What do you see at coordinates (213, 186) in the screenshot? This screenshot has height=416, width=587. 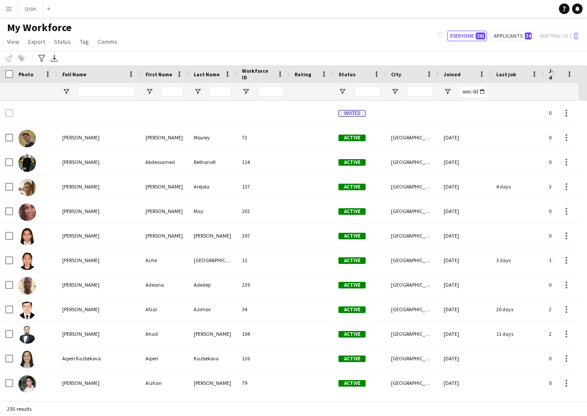 I see `div: Arejola` at bounding box center [213, 186].